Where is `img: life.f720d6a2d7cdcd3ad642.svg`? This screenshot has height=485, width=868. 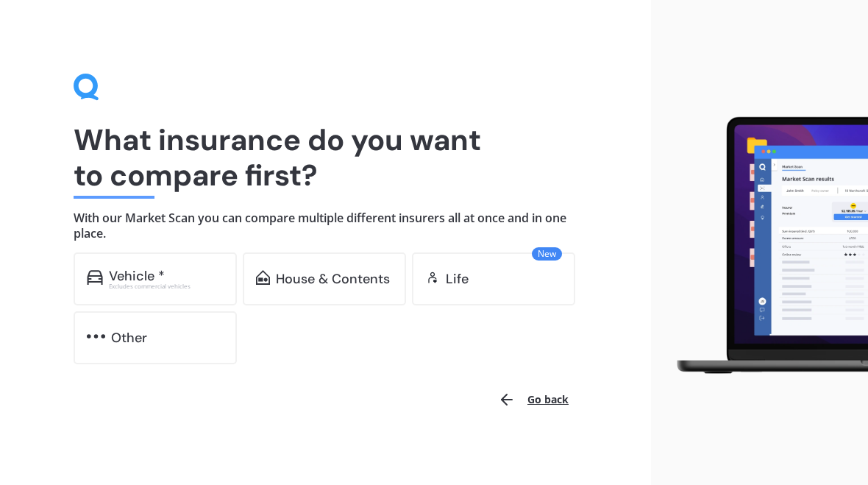
img: life.f720d6a2d7cdcd3ad642.svg is located at coordinates (433, 277).